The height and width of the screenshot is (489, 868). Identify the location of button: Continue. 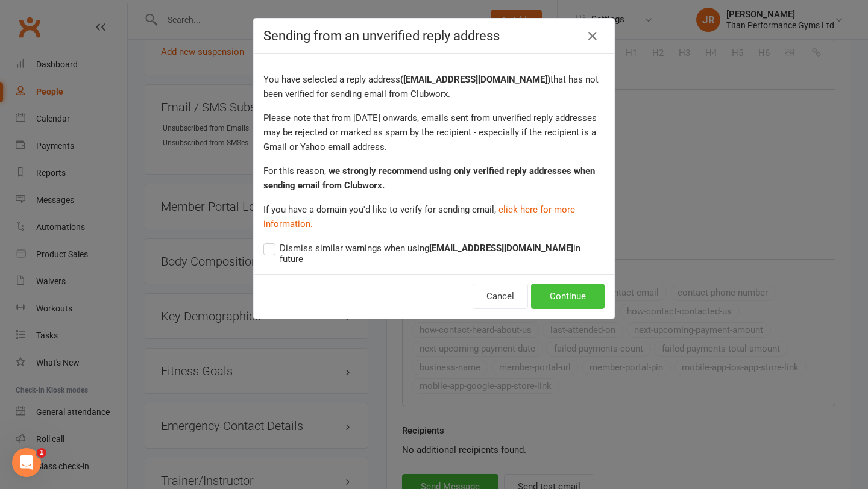
(568, 296).